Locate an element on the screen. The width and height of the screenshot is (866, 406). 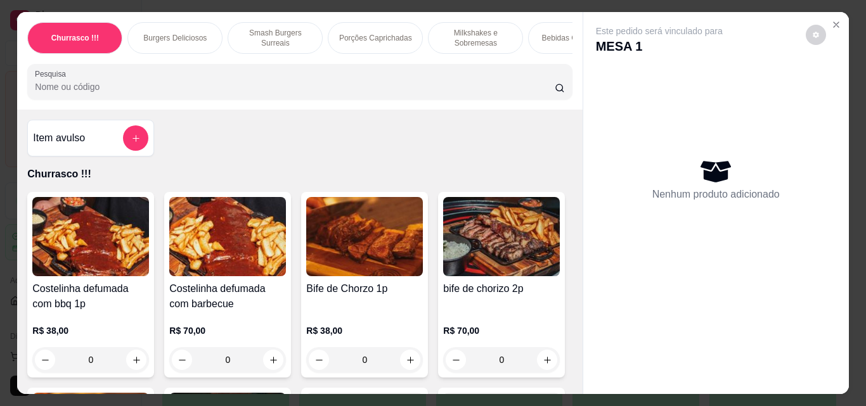
p: Nenhum produto adicionado is located at coordinates (715, 195).